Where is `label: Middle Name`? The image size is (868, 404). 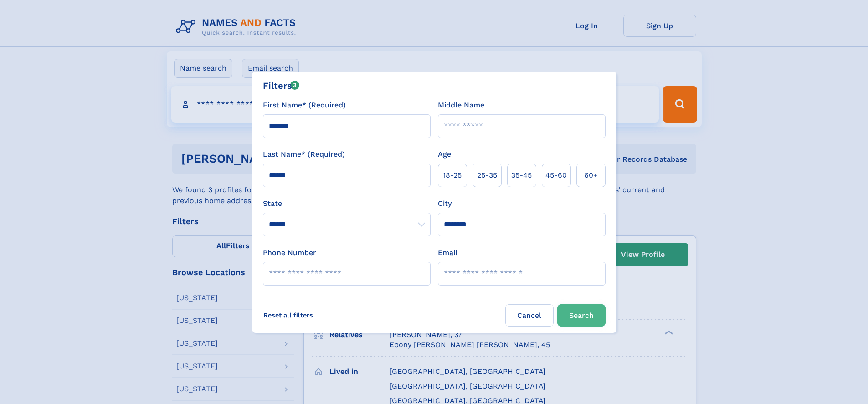
label: Middle Name is located at coordinates (461, 105).